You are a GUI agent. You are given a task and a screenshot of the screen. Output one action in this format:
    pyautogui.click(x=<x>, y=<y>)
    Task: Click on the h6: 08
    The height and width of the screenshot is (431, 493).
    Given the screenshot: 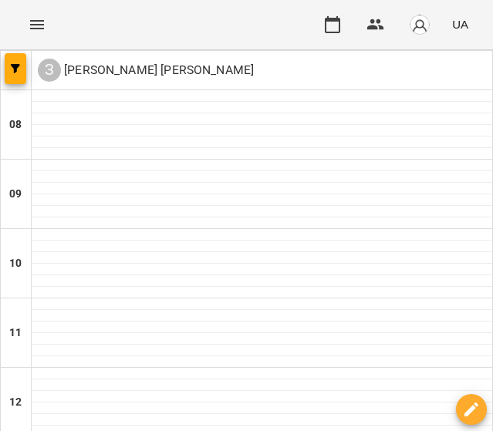 What is the action you would take?
    pyautogui.click(x=15, y=125)
    